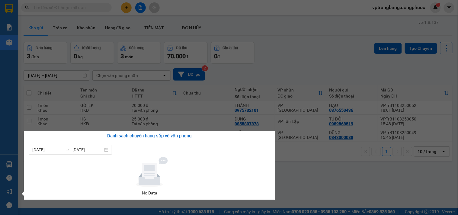  I want to click on span: to, so click(68, 150).